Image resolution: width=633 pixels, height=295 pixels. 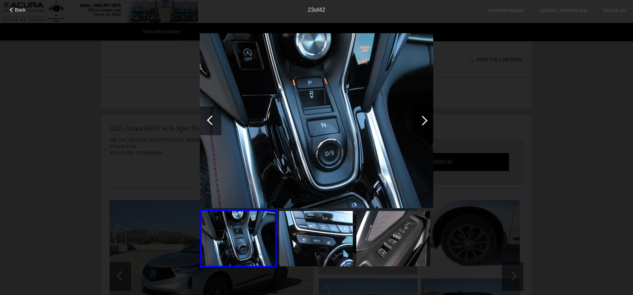 What do you see at coordinates (563, 10) in the screenshot?
I see `a: Credit Approved` at bounding box center [563, 10].